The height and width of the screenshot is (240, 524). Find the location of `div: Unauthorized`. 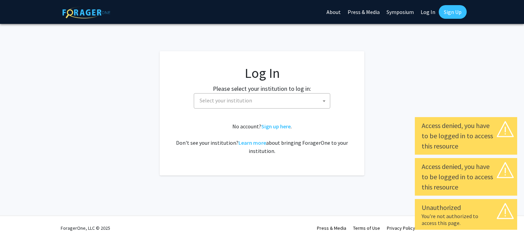

div: Unauthorized is located at coordinates (466, 207).